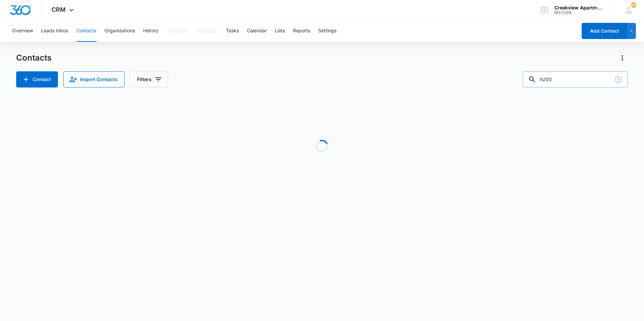  What do you see at coordinates (579, 13) in the screenshot?
I see `div: account id` at bounding box center [579, 13].